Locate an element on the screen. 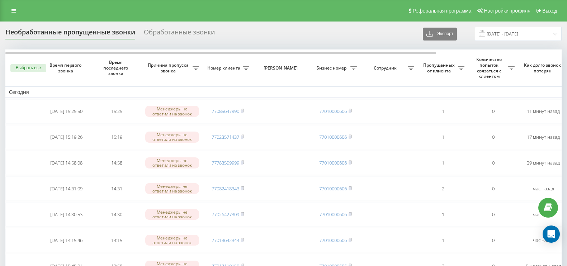  td: 14:15 is located at coordinates (117, 240).